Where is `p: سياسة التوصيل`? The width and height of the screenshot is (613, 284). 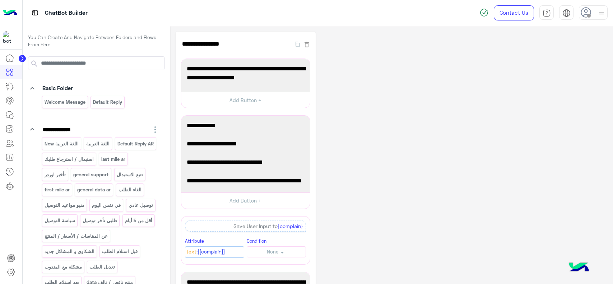 p: سياسة التوصيل is located at coordinates (60, 220).